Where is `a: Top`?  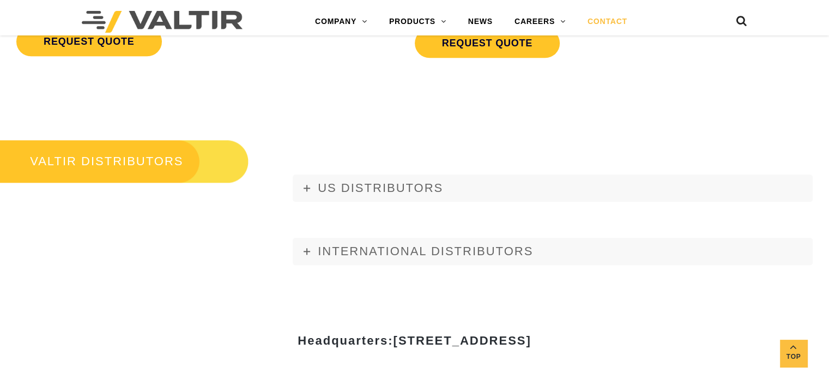 a: Top is located at coordinates (794, 353).